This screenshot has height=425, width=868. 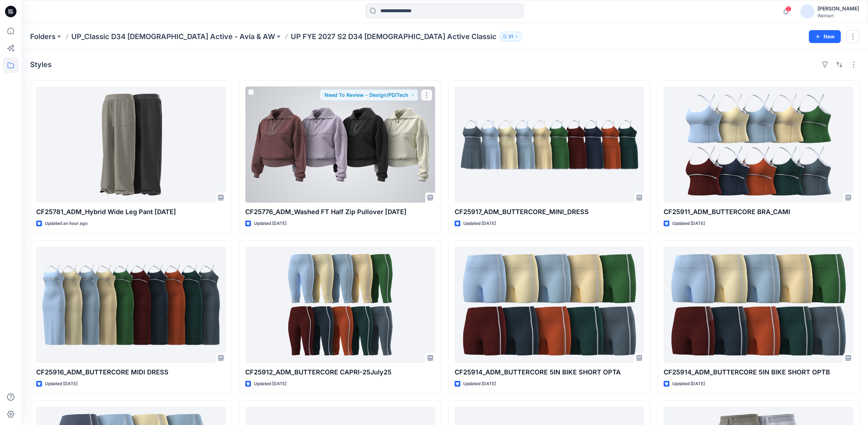 What do you see at coordinates (808, 11) in the screenshot?
I see `img: avatar` at bounding box center [808, 11].